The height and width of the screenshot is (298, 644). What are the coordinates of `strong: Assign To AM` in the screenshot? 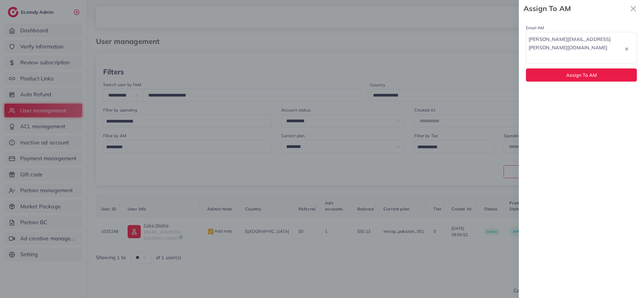 It's located at (576, 8).